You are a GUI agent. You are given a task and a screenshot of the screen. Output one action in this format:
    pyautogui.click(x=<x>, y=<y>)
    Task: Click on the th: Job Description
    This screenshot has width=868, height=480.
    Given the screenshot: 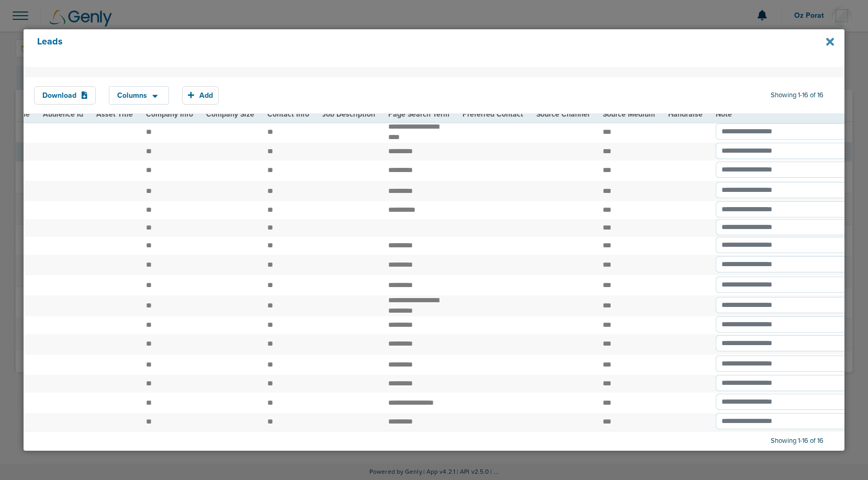 What is the action you would take?
    pyautogui.click(x=349, y=114)
    